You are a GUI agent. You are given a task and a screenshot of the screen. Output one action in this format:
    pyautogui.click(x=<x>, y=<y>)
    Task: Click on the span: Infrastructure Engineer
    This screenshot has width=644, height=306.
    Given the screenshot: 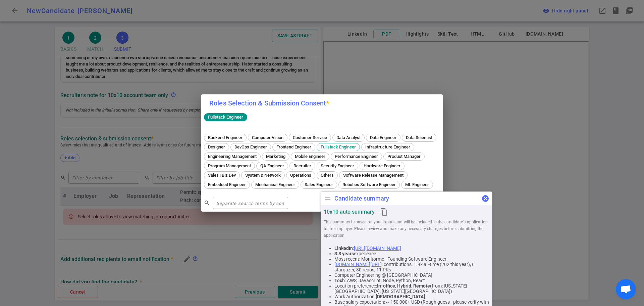 What is the action you would take?
    pyautogui.click(x=388, y=146)
    